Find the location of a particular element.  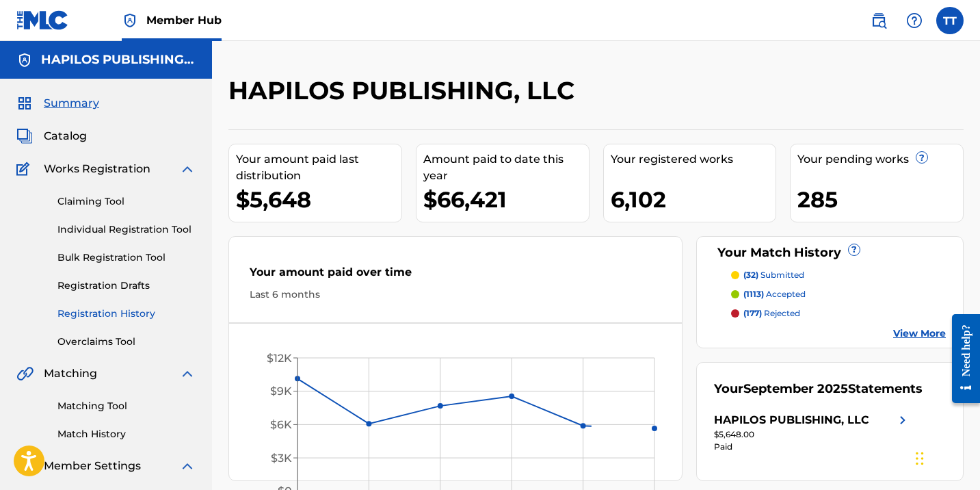

span: Works Registration is located at coordinates (97, 169).